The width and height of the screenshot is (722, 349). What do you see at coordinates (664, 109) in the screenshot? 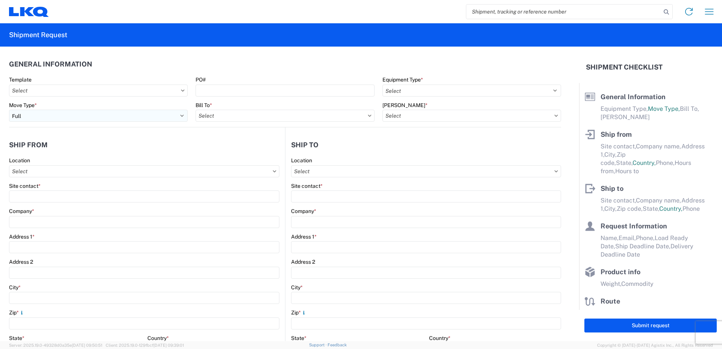
I see `span: Move Type,` at bounding box center [664, 109].